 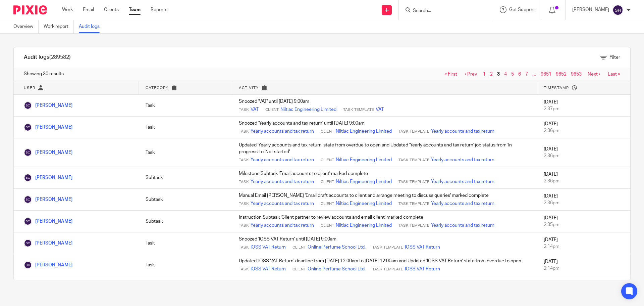 I want to click on a: Last », so click(x=613, y=74).